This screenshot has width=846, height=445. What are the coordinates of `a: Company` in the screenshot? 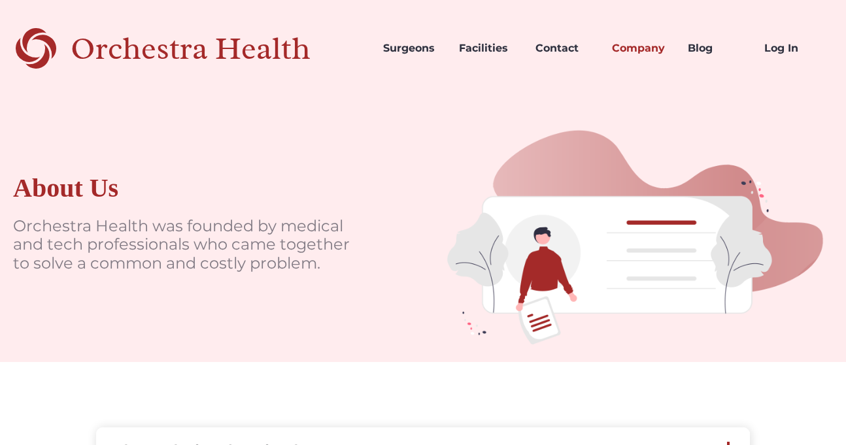 It's located at (639, 48).